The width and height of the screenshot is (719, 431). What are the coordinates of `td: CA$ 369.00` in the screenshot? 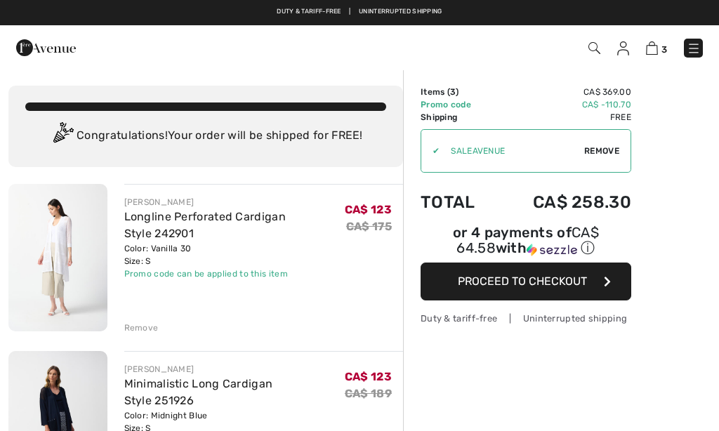 It's located at (563, 92).